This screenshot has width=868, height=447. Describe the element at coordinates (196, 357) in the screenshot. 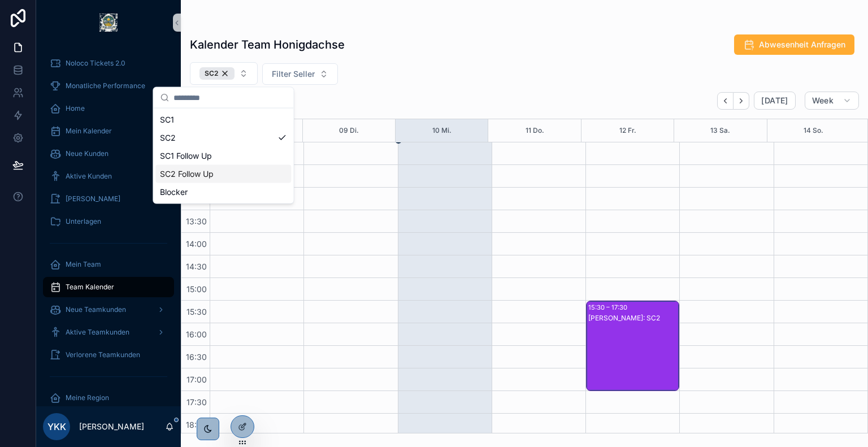

I see `span: 16:30` at that location.